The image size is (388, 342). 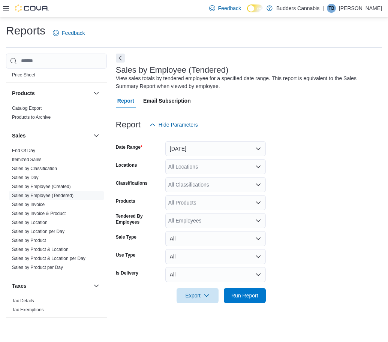 What do you see at coordinates (38, 232) in the screenshot?
I see `a: Sales by Location per Day` at bounding box center [38, 232].